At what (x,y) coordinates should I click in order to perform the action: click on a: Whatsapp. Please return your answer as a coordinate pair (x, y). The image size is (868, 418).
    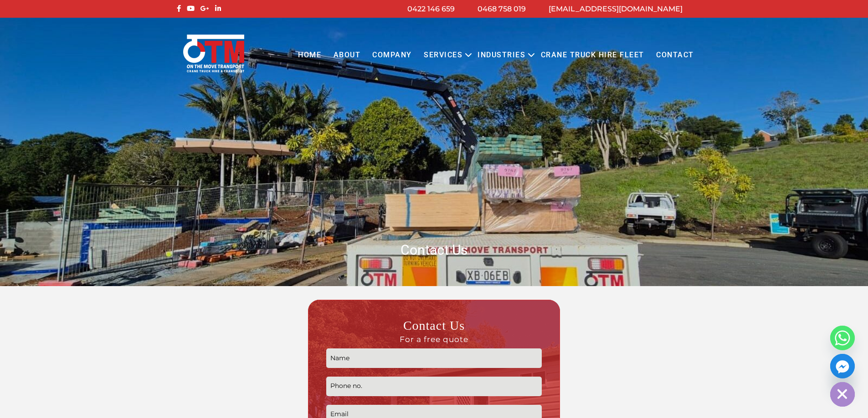
    Looking at the image, I should click on (843, 338).